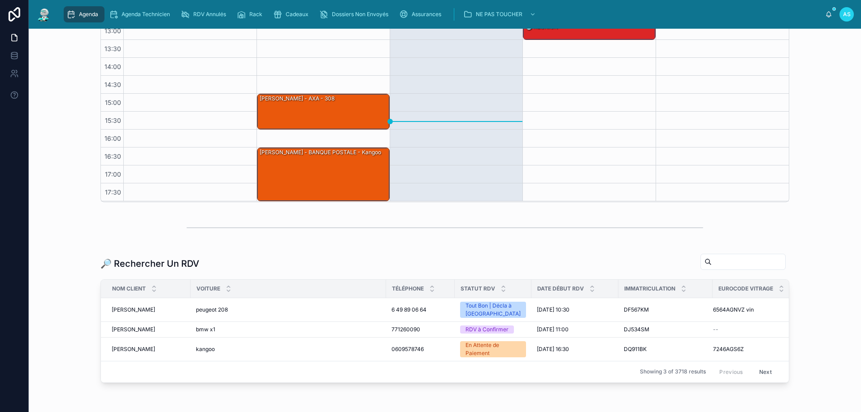 Image resolution: width=861 pixels, height=412 pixels. I want to click on span: 6564AGNVZ vin, so click(733, 310).